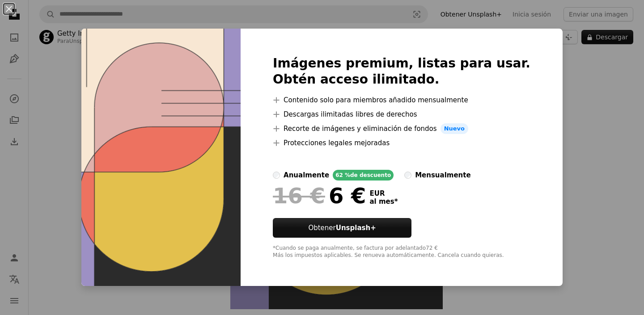 This screenshot has height=315, width=644. I want to click on div: *Cuando se paga anualmente, se factura por adelantado 72 € Más los impuestos aplicables. Se renue..., so click(402, 252).